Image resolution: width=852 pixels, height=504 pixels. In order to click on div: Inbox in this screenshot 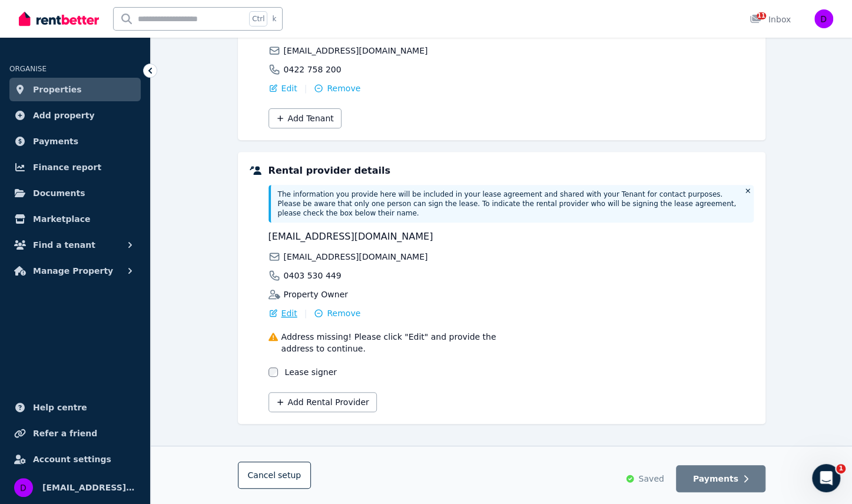, I will do `click(770, 19)`.